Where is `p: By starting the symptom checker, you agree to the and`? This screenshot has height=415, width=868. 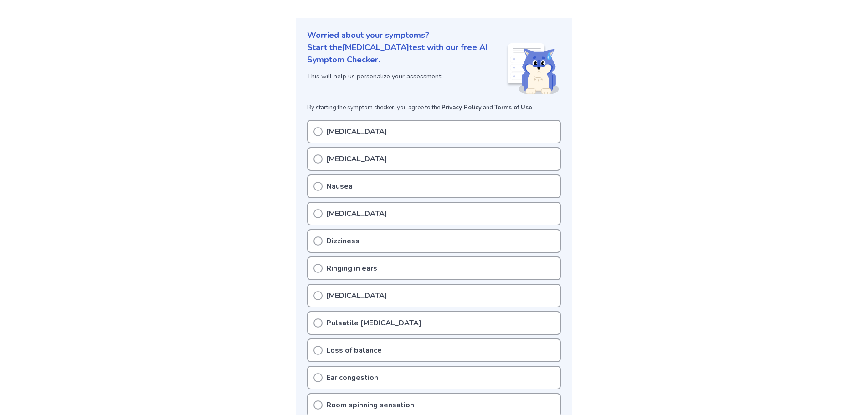
p: By starting the symptom checker, you agree to the and is located at coordinates (434, 108).